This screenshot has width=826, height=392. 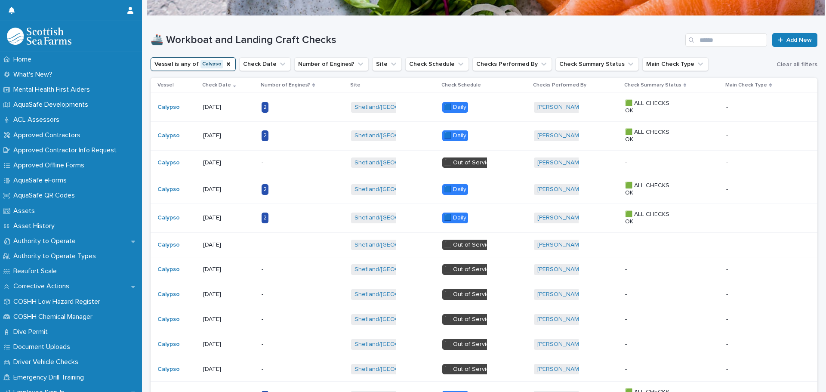 I want to click on p: Authority to Operate Types, so click(x=56, y=256).